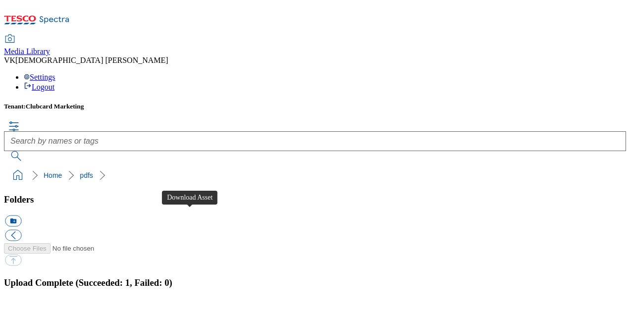 This screenshot has width=630, height=319. I want to click on a: Home, so click(53, 175).